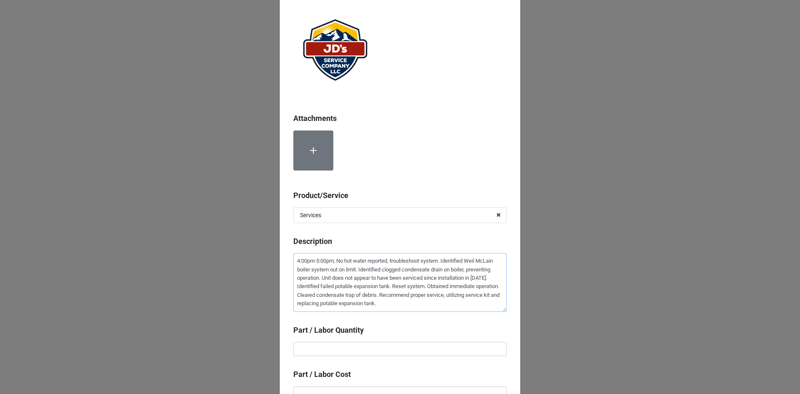 The height and width of the screenshot is (394, 800). Describe the element at coordinates (315, 118) in the screenshot. I see `label: Attachments` at that location.